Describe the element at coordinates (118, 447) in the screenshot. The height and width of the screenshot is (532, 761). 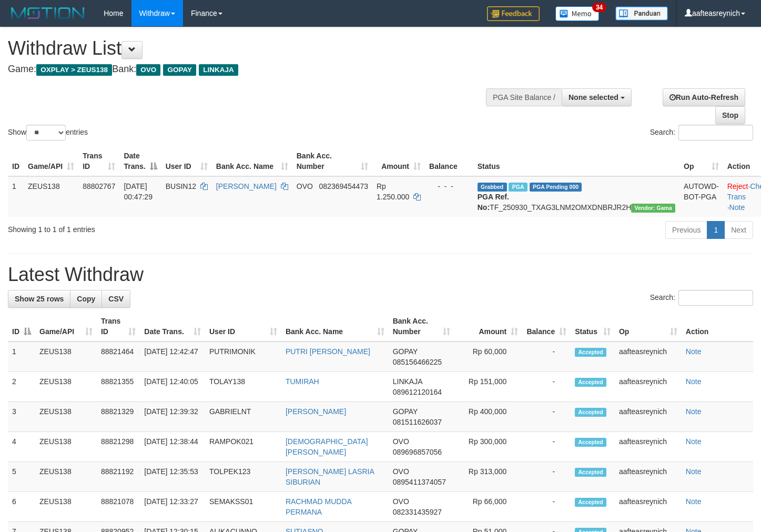
I see `td: 88821298` at that location.